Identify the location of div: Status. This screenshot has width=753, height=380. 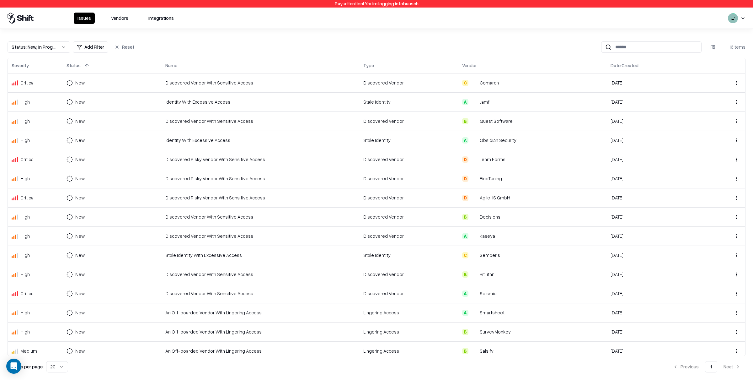
(73, 65).